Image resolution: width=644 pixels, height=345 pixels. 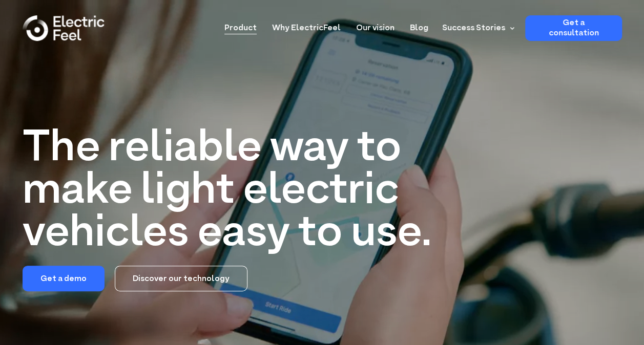 What do you see at coordinates (63, 279) in the screenshot?
I see `a: Get a demo` at bounding box center [63, 279].